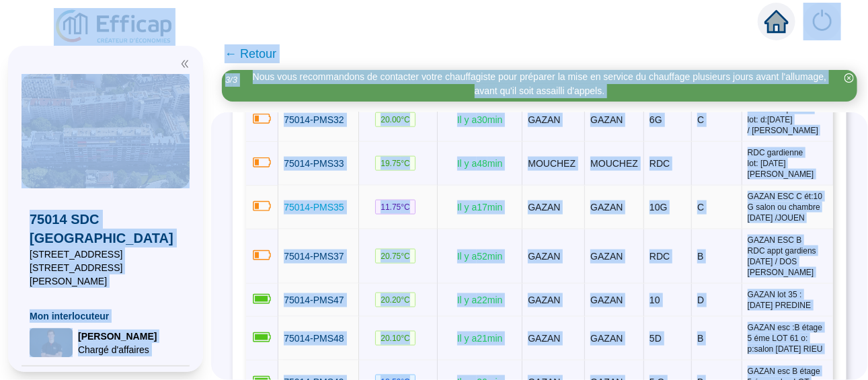  I want to click on img: Chargé d'affaires, so click(51, 342).